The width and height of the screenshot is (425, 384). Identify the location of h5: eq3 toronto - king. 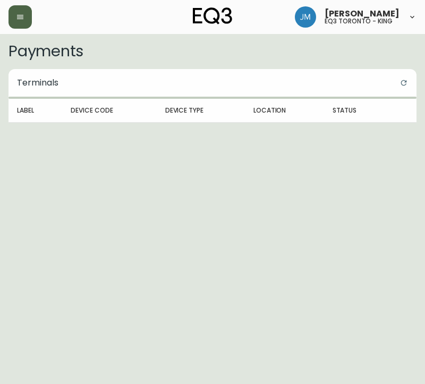
(359, 21).